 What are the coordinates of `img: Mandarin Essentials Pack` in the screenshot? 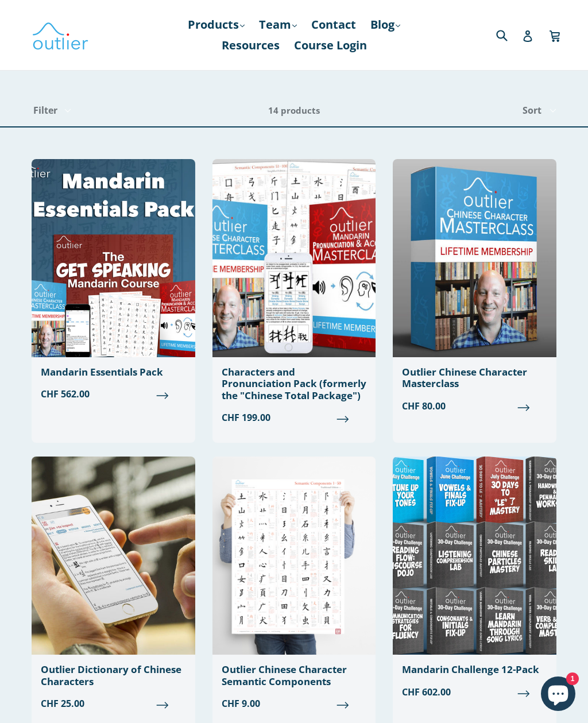 It's located at (113, 258).